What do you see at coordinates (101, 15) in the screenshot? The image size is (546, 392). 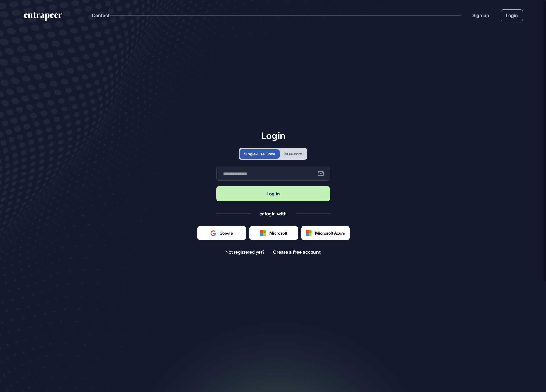 I see `button: Contact` at bounding box center [101, 15].